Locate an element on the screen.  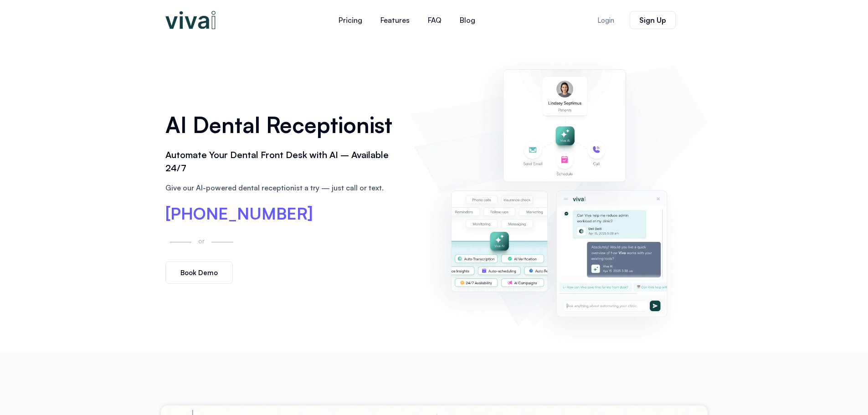
a: Features is located at coordinates (395, 20).